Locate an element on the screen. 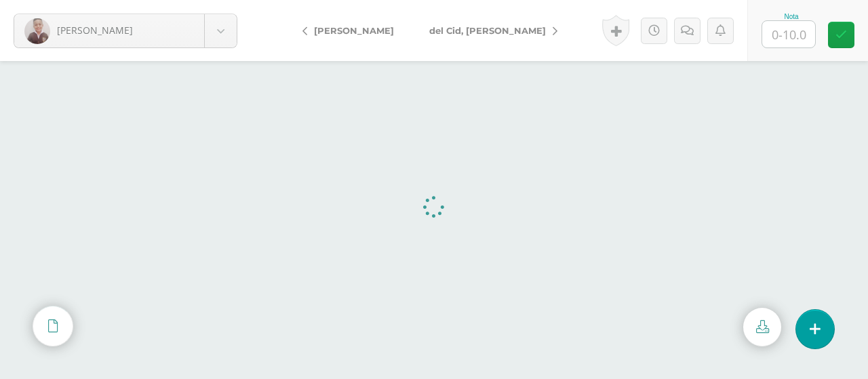 The image size is (868, 379). input: 0-10.0 is located at coordinates (788, 34).